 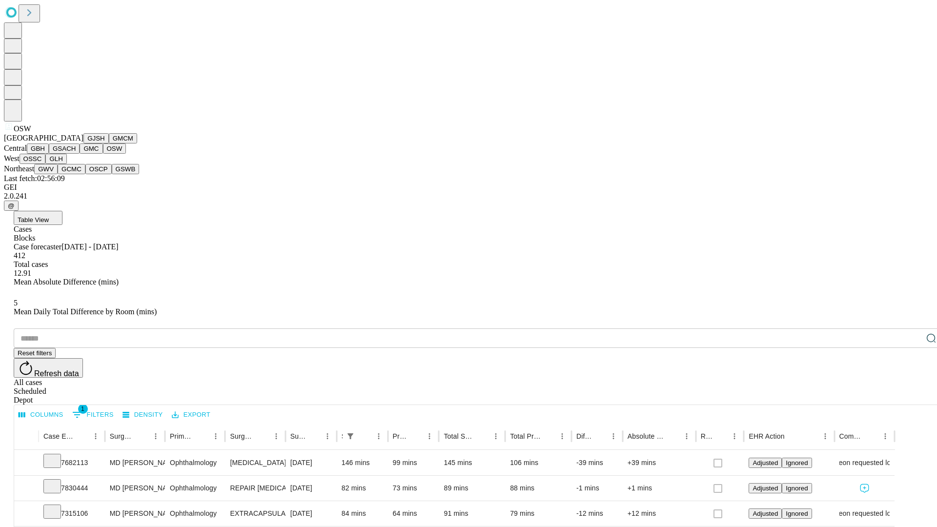 What do you see at coordinates (659, 513) in the screenshot?
I see `div: +12 mins` at bounding box center [659, 513].